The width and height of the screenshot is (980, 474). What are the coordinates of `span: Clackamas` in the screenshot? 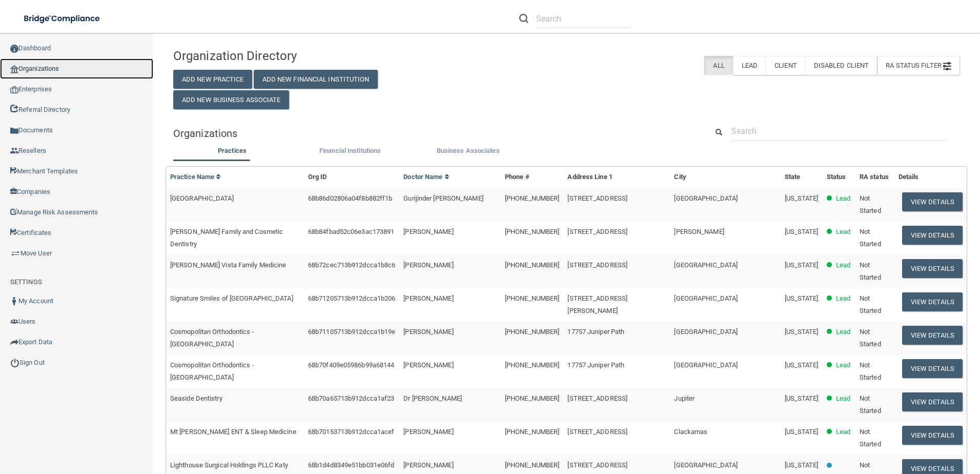 It's located at (690, 431).